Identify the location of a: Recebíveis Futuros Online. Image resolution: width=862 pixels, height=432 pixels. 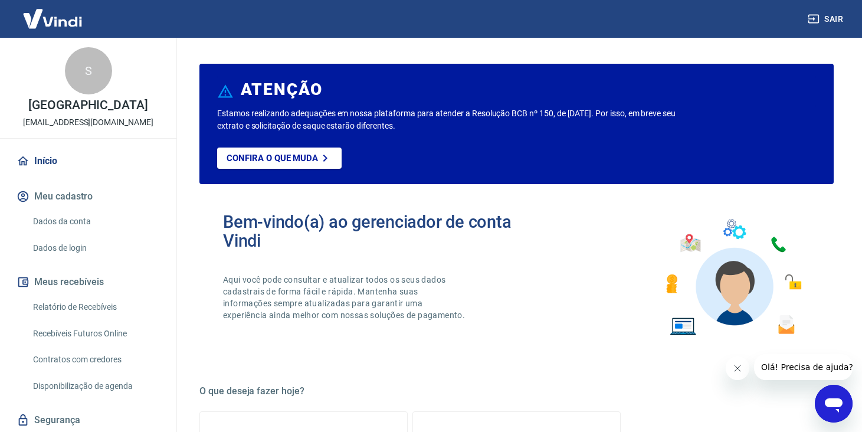
(95, 333).